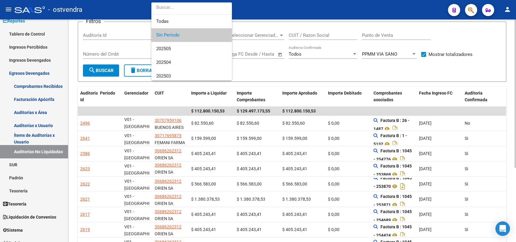  What do you see at coordinates (192, 62) in the screenshot?
I see `span: 202504` at bounding box center [192, 62].